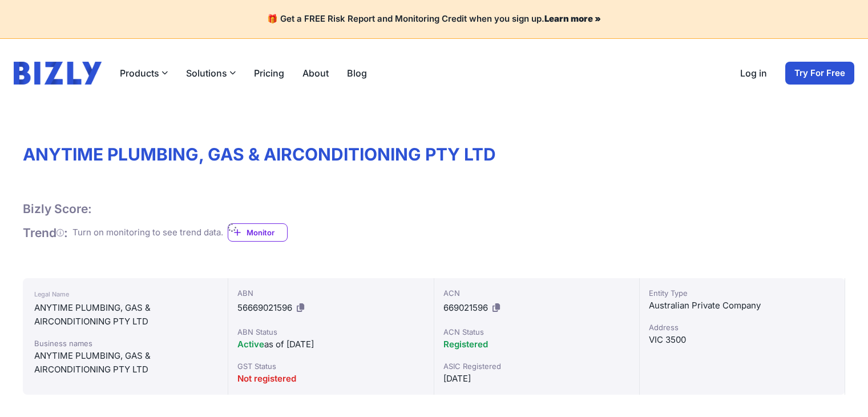 This screenshot has height=417, width=868. Describe the element at coordinates (357, 73) in the screenshot. I see `a: Blog` at that location.